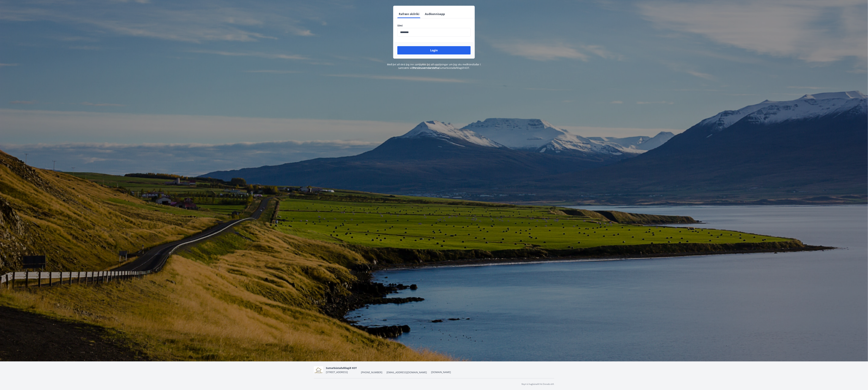 Image resolution: width=868 pixels, height=390 pixels. I want to click on button: Auðkennisapp, so click(435, 14).